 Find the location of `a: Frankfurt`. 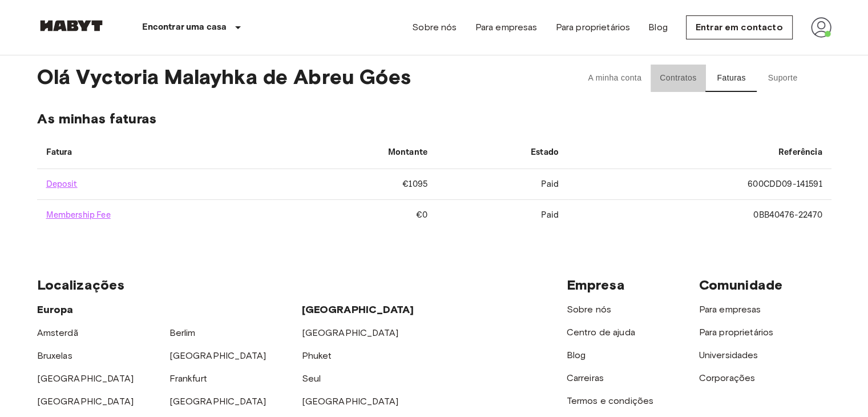

a: Frankfurt is located at coordinates (188, 378).